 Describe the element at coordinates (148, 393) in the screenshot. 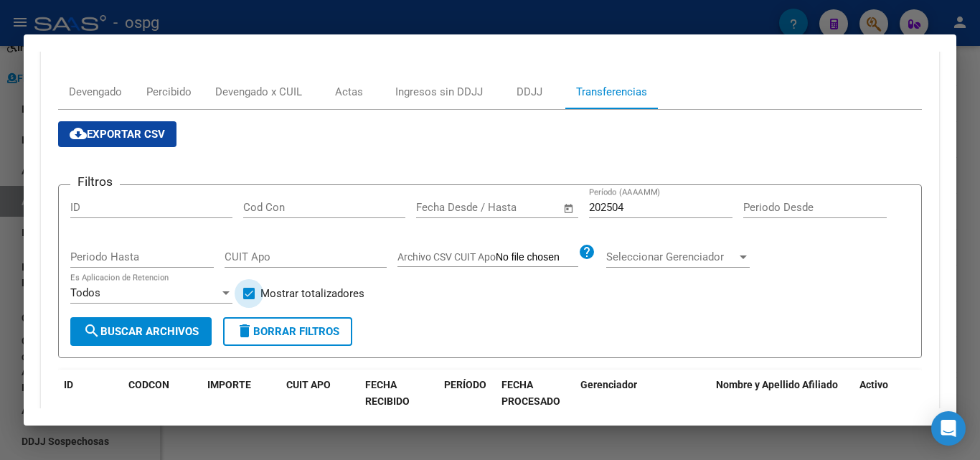

I see `datatable-header-cell: CODCON` at that location.